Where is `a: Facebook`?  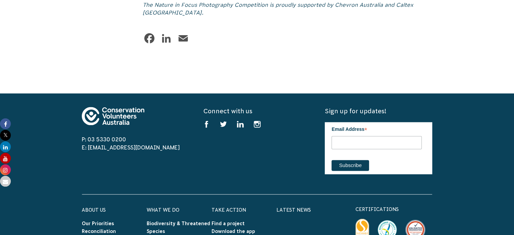 a: Facebook is located at coordinates (150, 38).